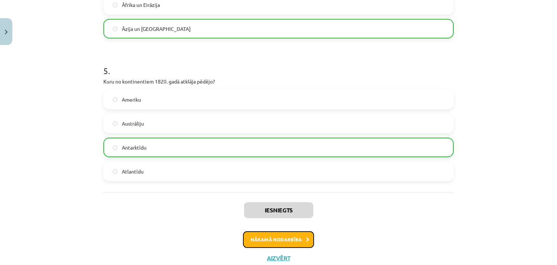 The height and width of the screenshot is (265, 557). What do you see at coordinates (115, 99) in the screenshot?
I see `input: Ameriku` at bounding box center [115, 99].